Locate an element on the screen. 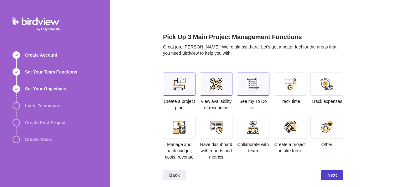  span: Create a project plan is located at coordinates (179, 105).